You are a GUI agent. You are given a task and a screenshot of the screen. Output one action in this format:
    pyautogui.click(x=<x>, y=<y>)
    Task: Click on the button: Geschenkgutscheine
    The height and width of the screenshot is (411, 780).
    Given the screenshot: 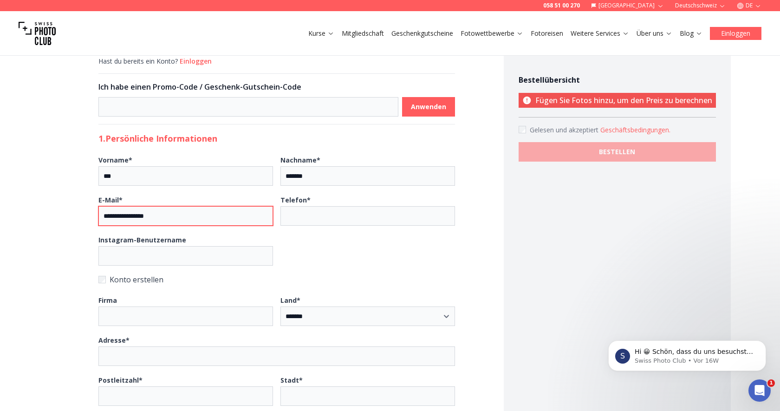 What is the action you would take?
    pyautogui.click(x=422, y=33)
    